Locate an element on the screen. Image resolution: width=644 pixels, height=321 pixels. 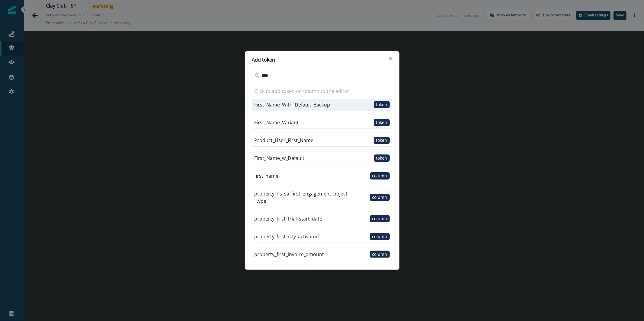
p: Click to add token or column to the editor is located at coordinates (301, 91).